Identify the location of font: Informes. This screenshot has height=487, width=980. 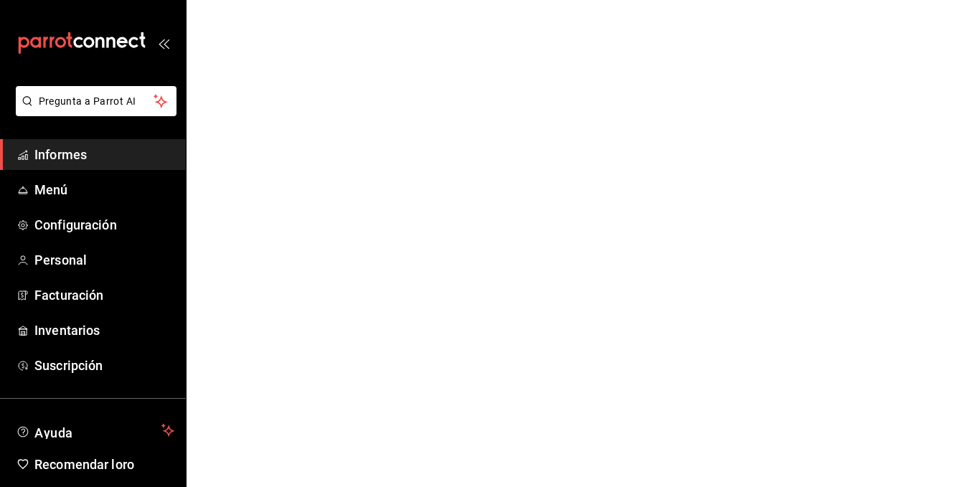
(60, 154).